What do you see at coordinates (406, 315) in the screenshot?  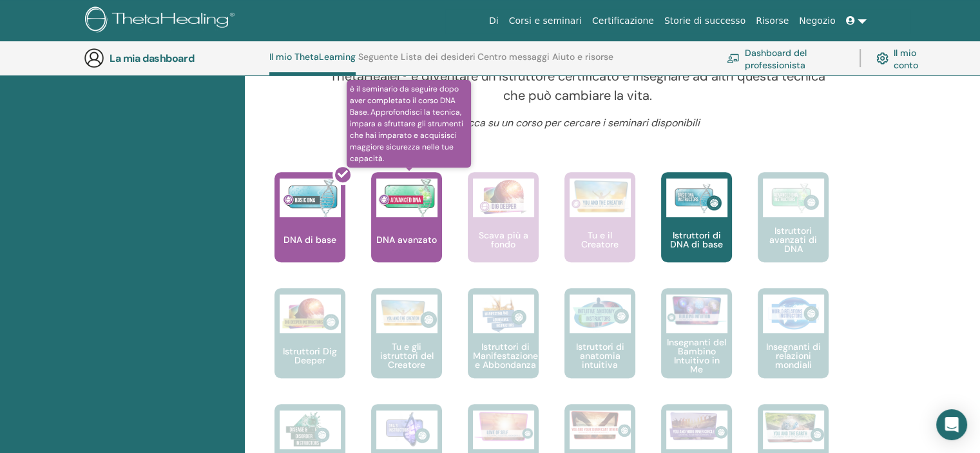 I see `img: Tu e gli istruttori del Creatore` at bounding box center [406, 315].